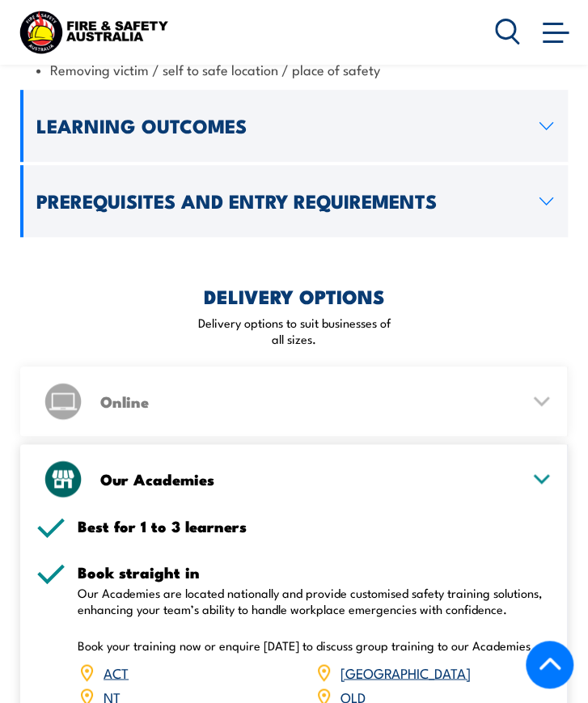 The image size is (588, 703). Describe the element at coordinates (315, 573) in the screenshot. I see `h5: Book straight in` at that location.